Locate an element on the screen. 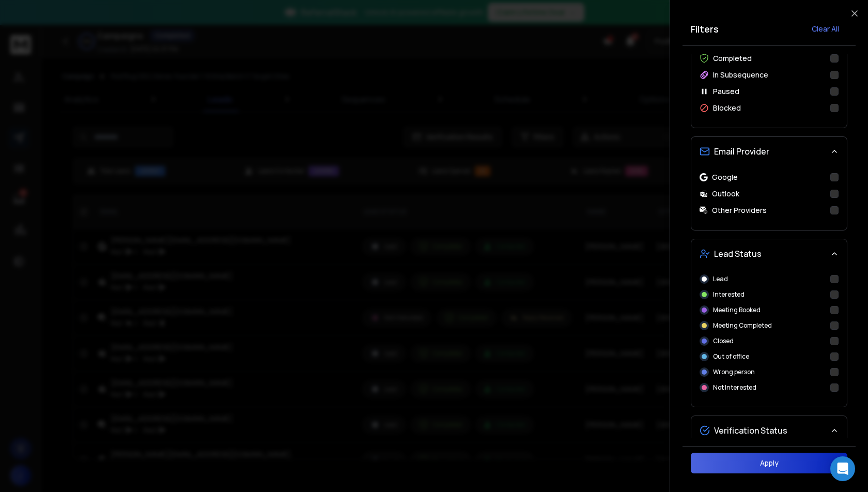 The width and height of the screenshot is (868, 492). button: Clear All is located at coordinates (825, 29).